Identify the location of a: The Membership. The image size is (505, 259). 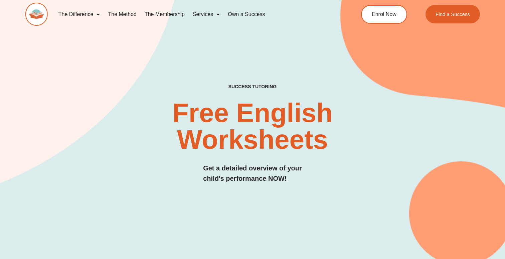
(165, 14).